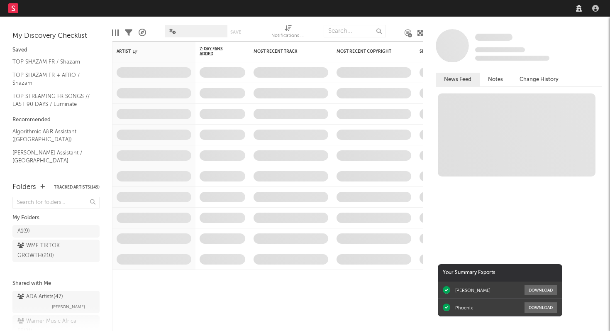 The height and width of the screenshot is (331, 610). I want to click on a: A1(9), so click(56, 231).